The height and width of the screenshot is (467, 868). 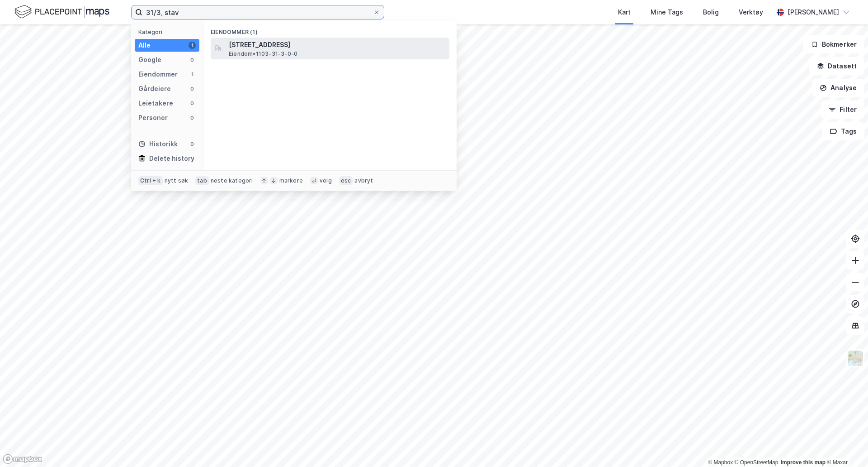 I want to click on div: Verktøy, so click(x=751, y=13).